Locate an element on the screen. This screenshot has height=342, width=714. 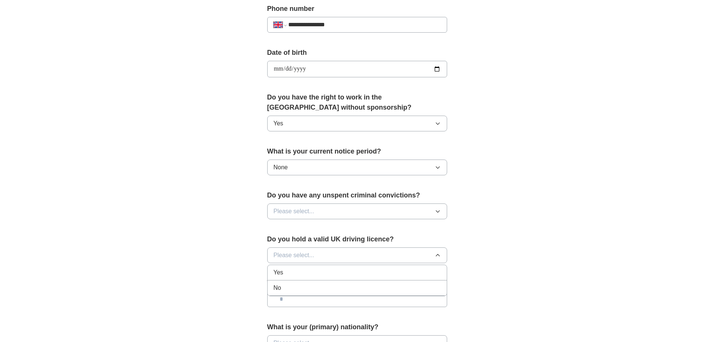
label: Date of birth is located at coordinates (357, 52).